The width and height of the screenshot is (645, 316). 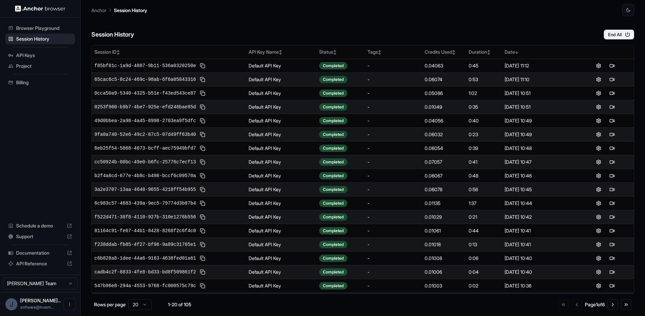 What do you see at coordinates (444, 245) in the screenshot?
I see `div: 0.01018` at bounding box center [444, 245].